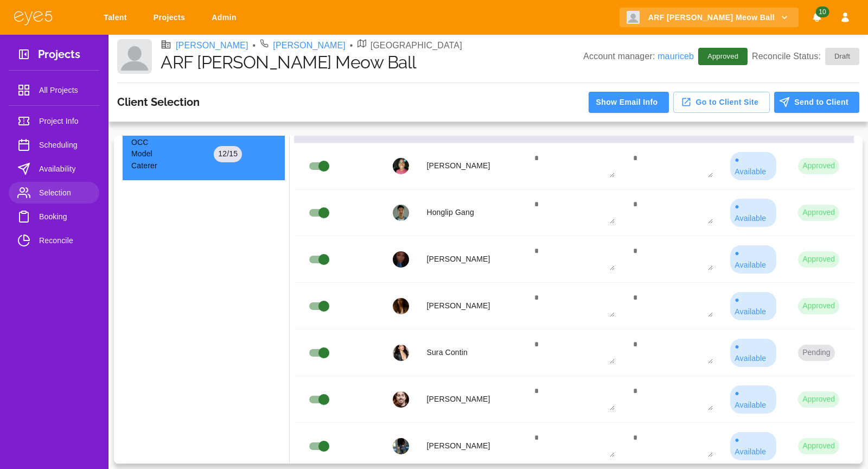  Describe the element at coordinates (628, 102) in the screenshot. I see `button: Show Email Info` at that location.